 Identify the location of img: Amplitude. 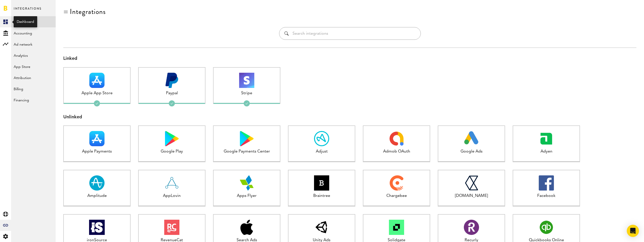
(97, 183).